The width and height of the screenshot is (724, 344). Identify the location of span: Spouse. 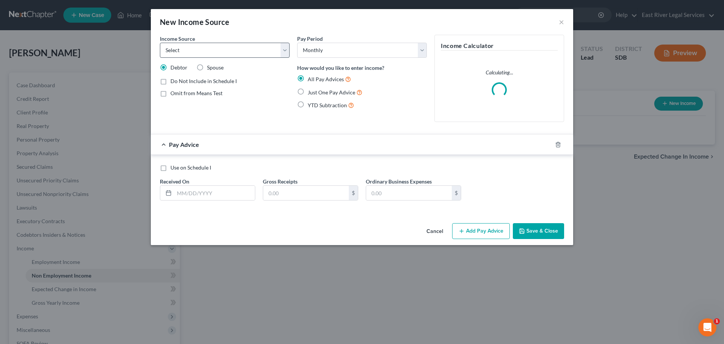
(215, 67).